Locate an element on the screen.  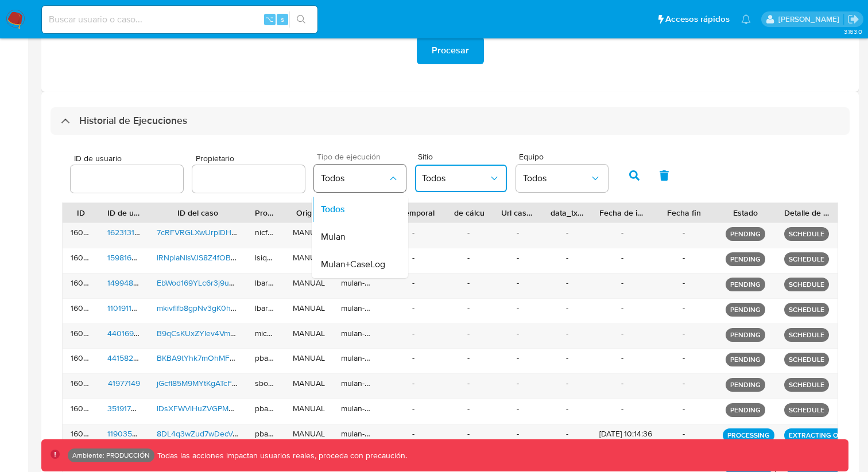
a: Notificaciones is located at coordinates (745, 19).